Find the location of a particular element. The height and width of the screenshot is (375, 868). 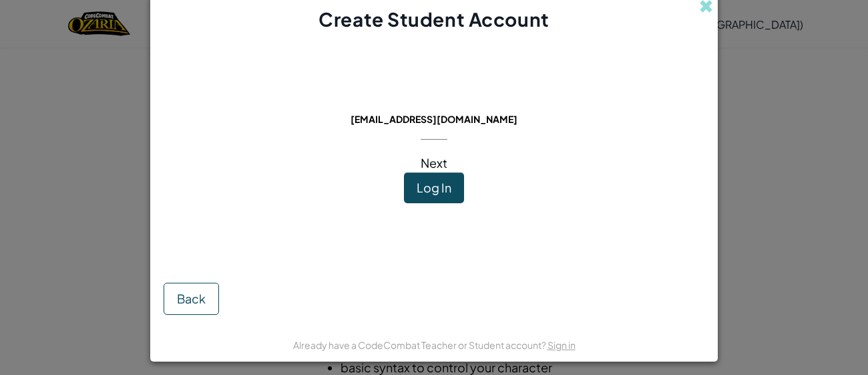

button: Log In is located at coordinates (434, 188).